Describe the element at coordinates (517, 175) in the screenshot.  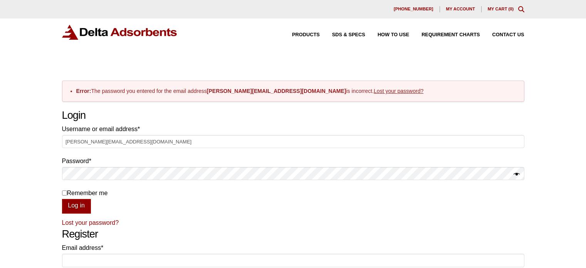
I see `button: Show password` at that location.